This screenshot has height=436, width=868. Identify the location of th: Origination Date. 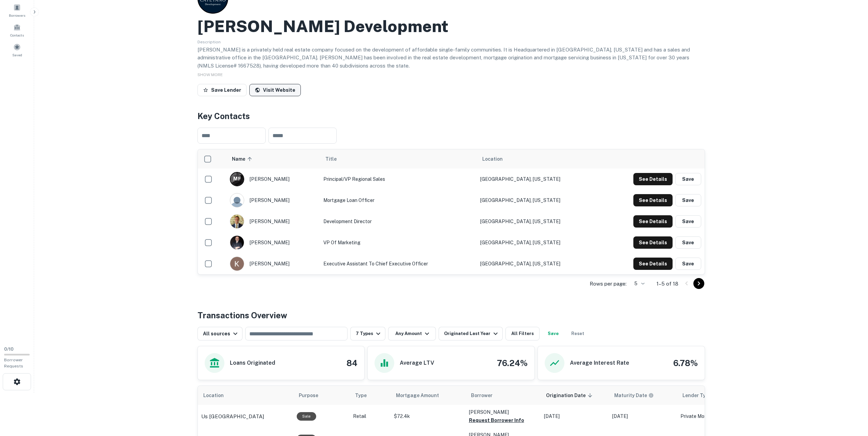
(574, 395).